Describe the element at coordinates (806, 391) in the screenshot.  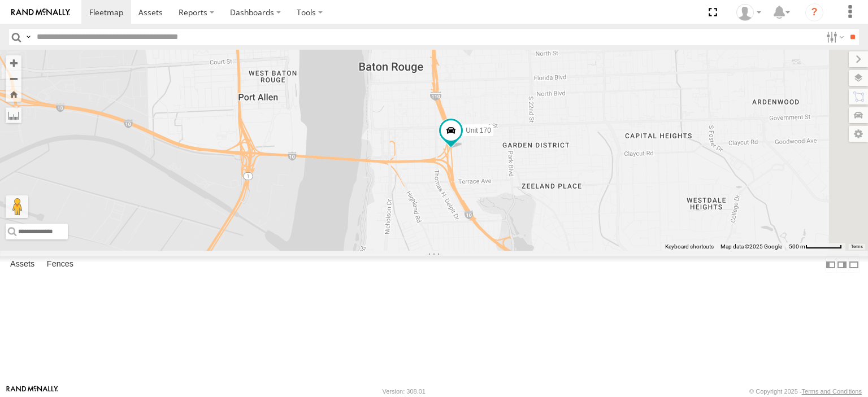
I see `div: © Copyright 2025 -` at that location.